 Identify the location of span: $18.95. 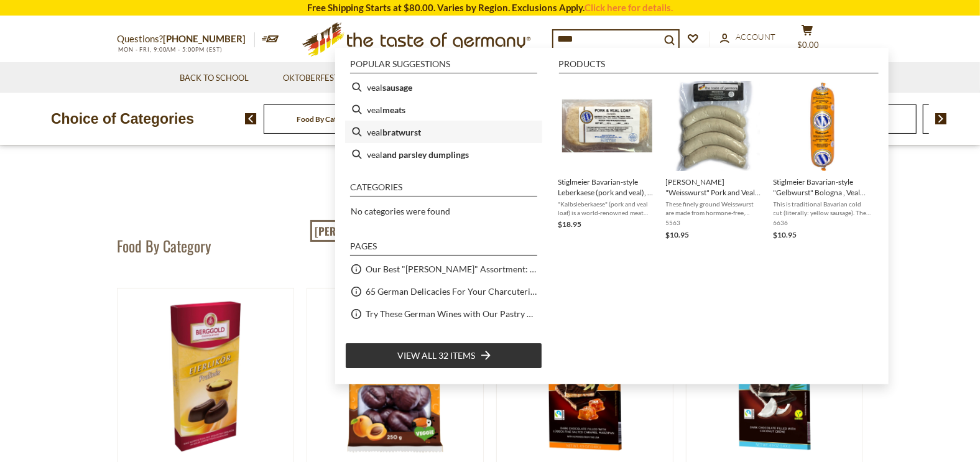
(570, 224).